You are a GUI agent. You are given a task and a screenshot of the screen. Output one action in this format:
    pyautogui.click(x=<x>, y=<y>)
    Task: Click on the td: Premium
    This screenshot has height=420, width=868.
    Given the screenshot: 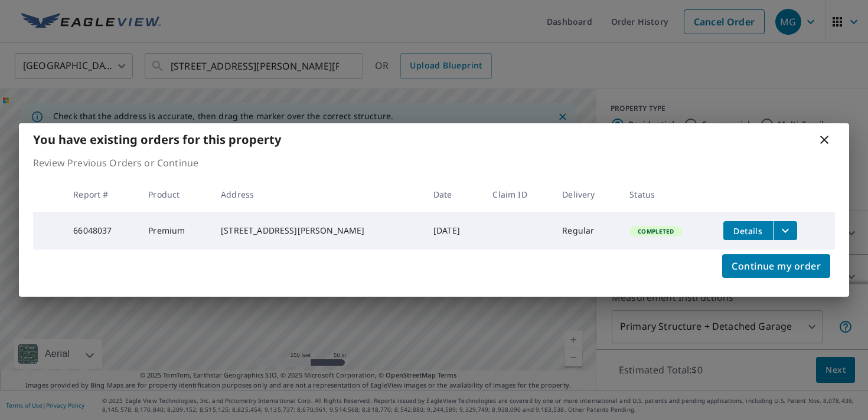 What is the action you would take?
    pyautogui.click(x=174, y=230)
    